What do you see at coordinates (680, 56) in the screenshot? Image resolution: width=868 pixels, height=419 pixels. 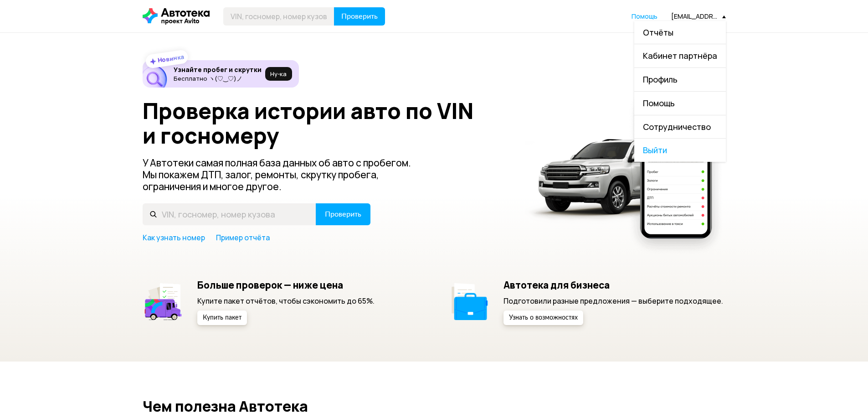 I see `a: Кабинет партнёра` at bounding box center [680, 56].